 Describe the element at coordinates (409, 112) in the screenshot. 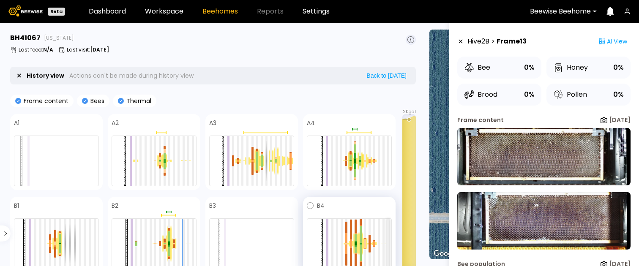

I see `span: 20 gal` at that location.